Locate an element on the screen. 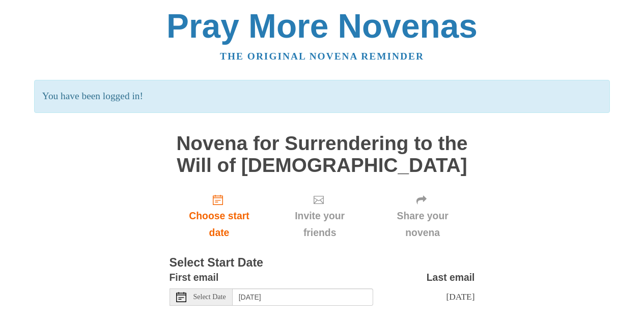 This screenshot has width=644, height=321. h3: Select Start Date is located at coordinates (322, 263).